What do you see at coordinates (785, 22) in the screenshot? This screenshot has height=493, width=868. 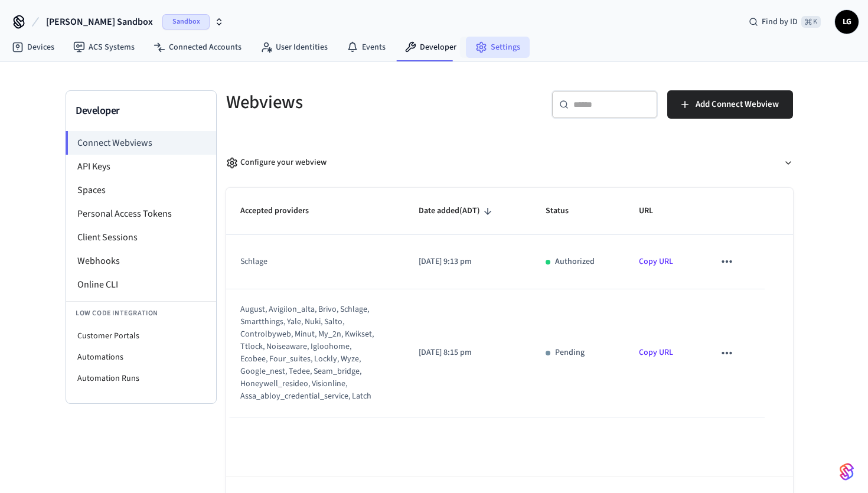 I see `div: Find by ID⌘ K` at bounding box center [785, 22].